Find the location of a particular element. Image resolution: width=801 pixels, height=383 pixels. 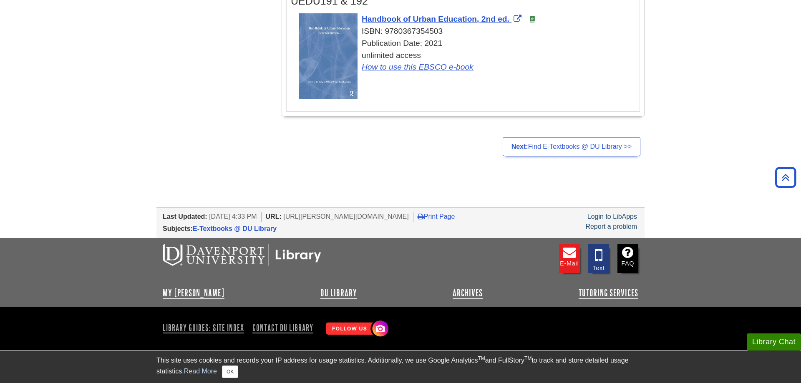

a: DU Library is located at coordinates (339, 293).